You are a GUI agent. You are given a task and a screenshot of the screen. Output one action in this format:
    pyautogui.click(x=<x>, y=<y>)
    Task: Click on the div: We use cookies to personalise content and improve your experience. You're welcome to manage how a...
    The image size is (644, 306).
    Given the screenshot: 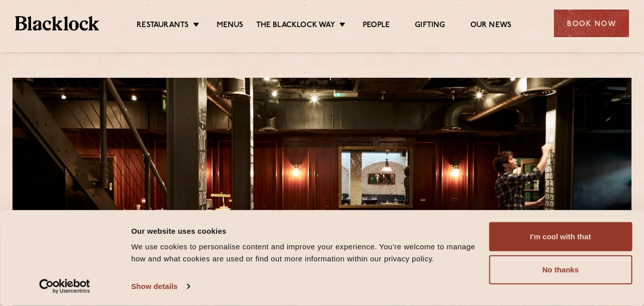 What is the action you would take?
    pyautogui.click(x=304, y=252)
    